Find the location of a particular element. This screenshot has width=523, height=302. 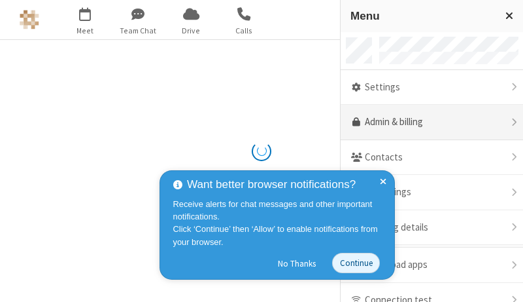

span: Calls is located at coordinates (244, 31).